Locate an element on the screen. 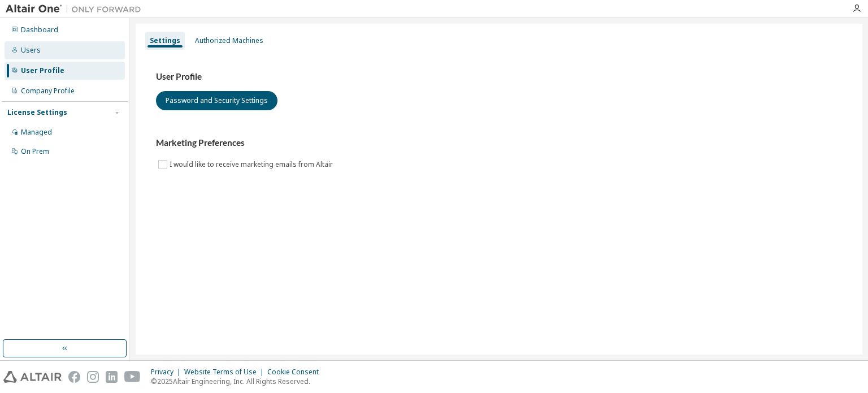 This screenshot has width=868, height=393. h3: Marketing Preferences is located at coordinates (499, 143).